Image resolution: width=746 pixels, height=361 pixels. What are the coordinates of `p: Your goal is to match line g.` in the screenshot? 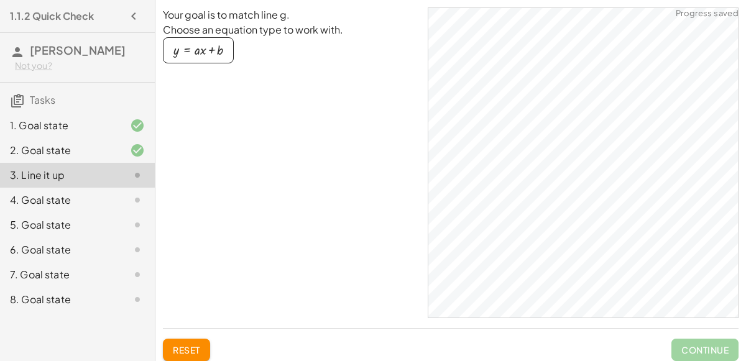 It's located at (290, 15).